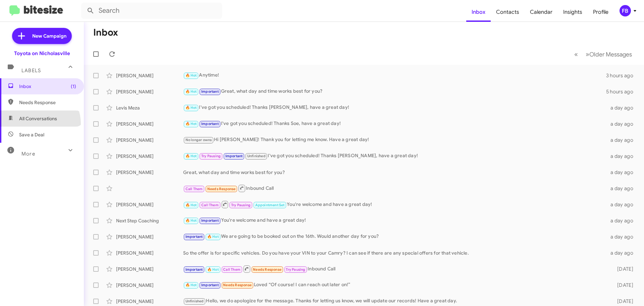 The height and width of the screenshot is (306, 644). I want to click on a: Inbox, so click(478, 12).